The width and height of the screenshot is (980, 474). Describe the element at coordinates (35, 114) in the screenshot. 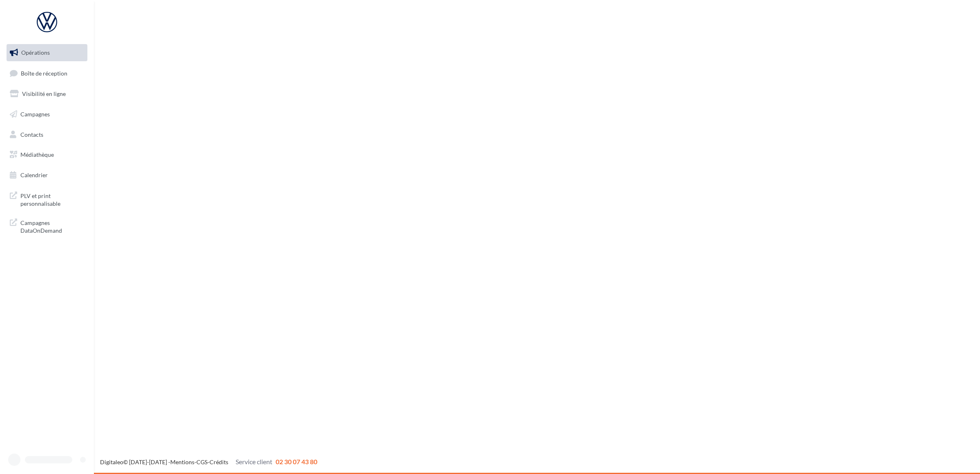

I see `span: Campagnes` at that location.